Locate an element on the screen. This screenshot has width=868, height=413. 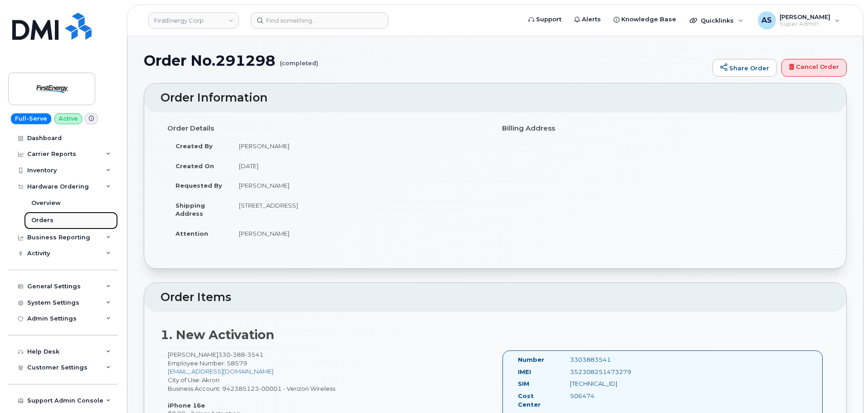
strong: Shipping Address is located at coordinates (190, 209).